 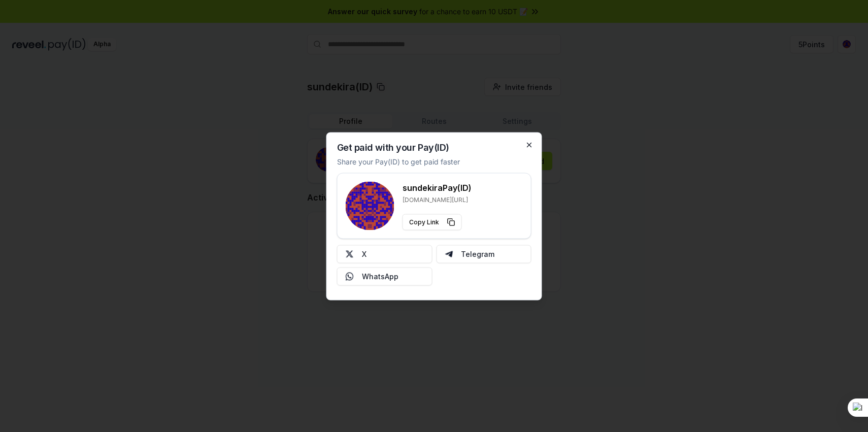 I want to click on p: Share your Pay(ID) to get paid faster, so click(x=398, y=161).